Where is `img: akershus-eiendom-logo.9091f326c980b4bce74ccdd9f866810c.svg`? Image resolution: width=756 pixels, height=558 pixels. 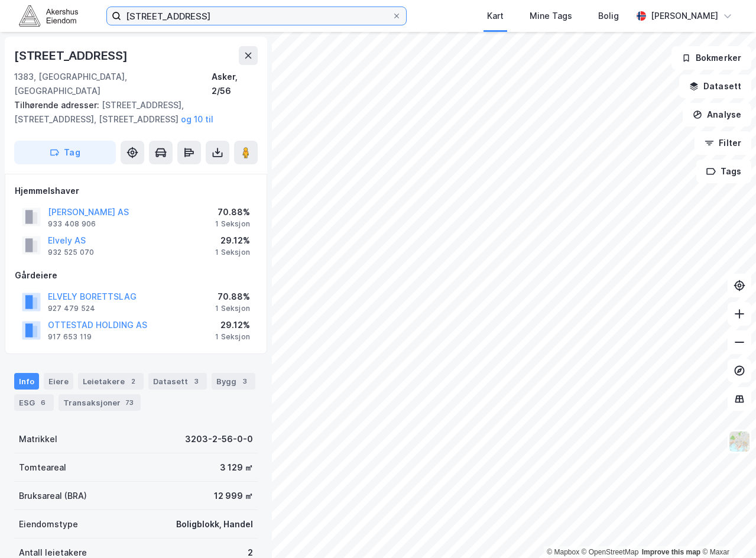
img: akershus-eiendom-logo.9091f326c980b4bce74ccdd9f866810c.svg is located at coordinates (48, 16).